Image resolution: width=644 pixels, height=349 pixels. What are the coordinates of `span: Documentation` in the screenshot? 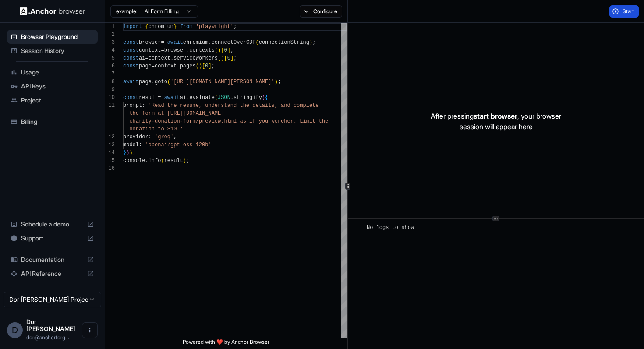 It's located at (52, 260).